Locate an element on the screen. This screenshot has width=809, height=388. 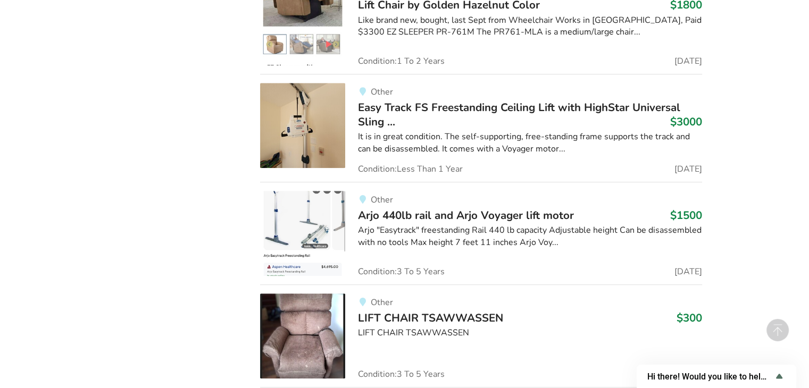
span: Arjo 440lb rail and Arjo Voyager lift motor is located at coordinates (466, 215).